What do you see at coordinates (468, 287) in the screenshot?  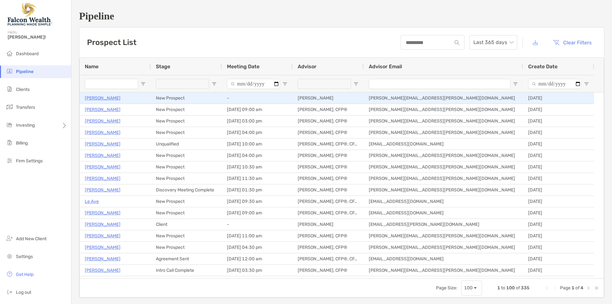 I see `div: 100` at bounding box center [468, 287].